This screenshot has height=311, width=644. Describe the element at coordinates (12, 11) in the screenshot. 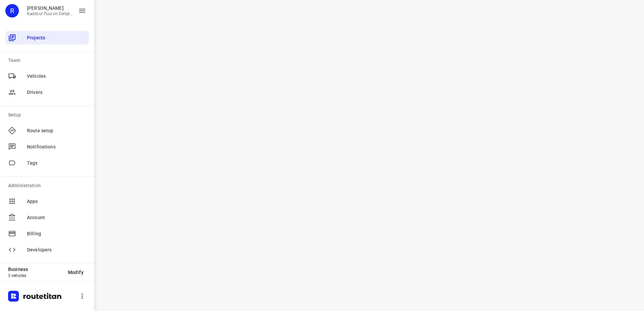

I see `div: R` at that location.